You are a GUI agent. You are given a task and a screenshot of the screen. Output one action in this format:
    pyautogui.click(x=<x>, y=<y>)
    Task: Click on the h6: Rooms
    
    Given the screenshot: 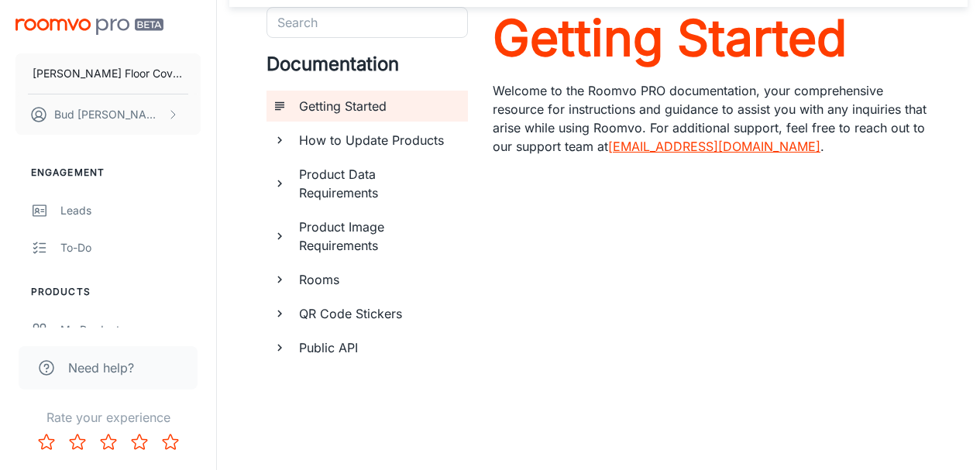 What is the action you would take?
    pyautogui.click(x=377, y=279)
    